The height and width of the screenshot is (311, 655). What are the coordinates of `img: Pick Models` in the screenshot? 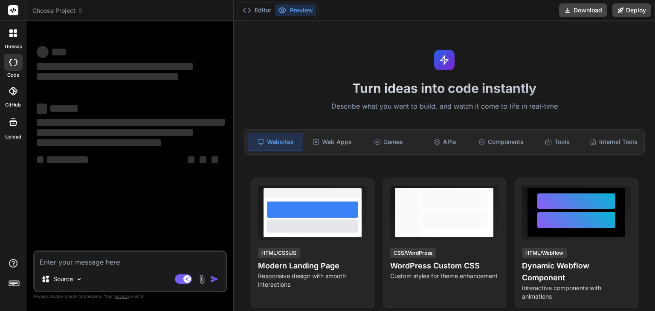 It's located at (79, 279).